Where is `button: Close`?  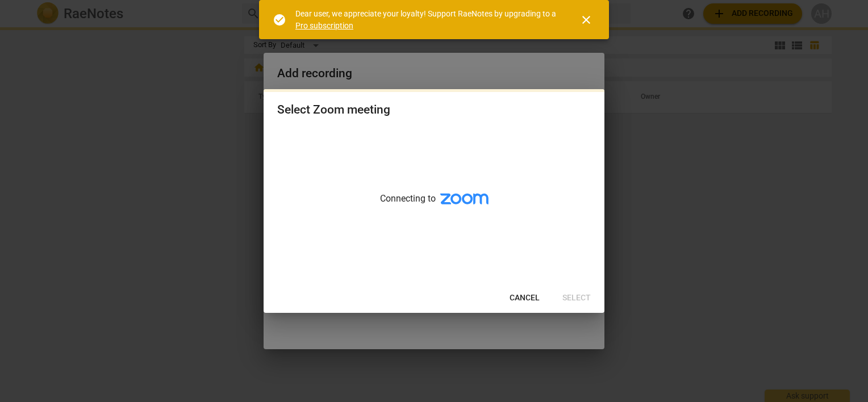
button: Close is located at coordinates (586, 20).